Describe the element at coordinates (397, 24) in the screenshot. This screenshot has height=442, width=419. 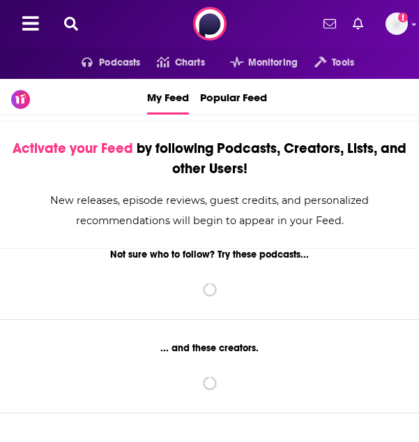
I see `span: Logged in as ereardon` at that location.